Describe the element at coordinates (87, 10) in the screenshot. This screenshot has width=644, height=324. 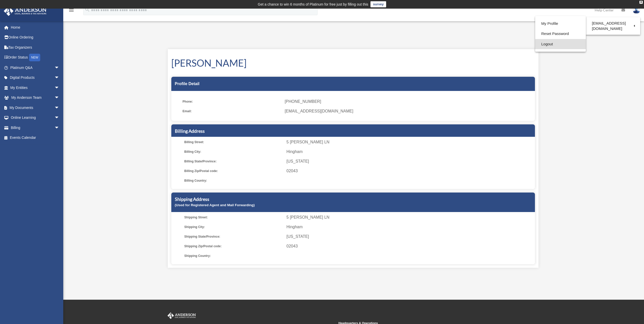
I see `i: search` at that location.